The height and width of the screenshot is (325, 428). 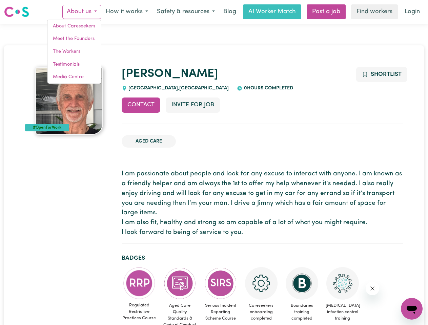 I want to click on img: CS Academy: Serious Incident Reporting Scheme course completed, so click(x=221, y=284).